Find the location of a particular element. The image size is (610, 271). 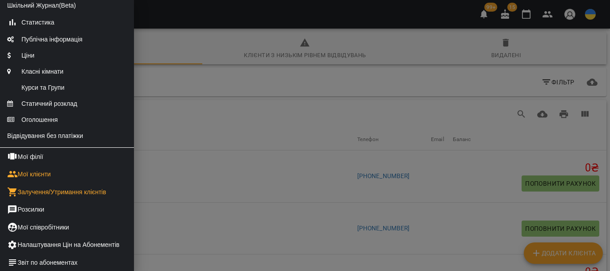

span: Класні кімнати is located at coordinates (35, 71).